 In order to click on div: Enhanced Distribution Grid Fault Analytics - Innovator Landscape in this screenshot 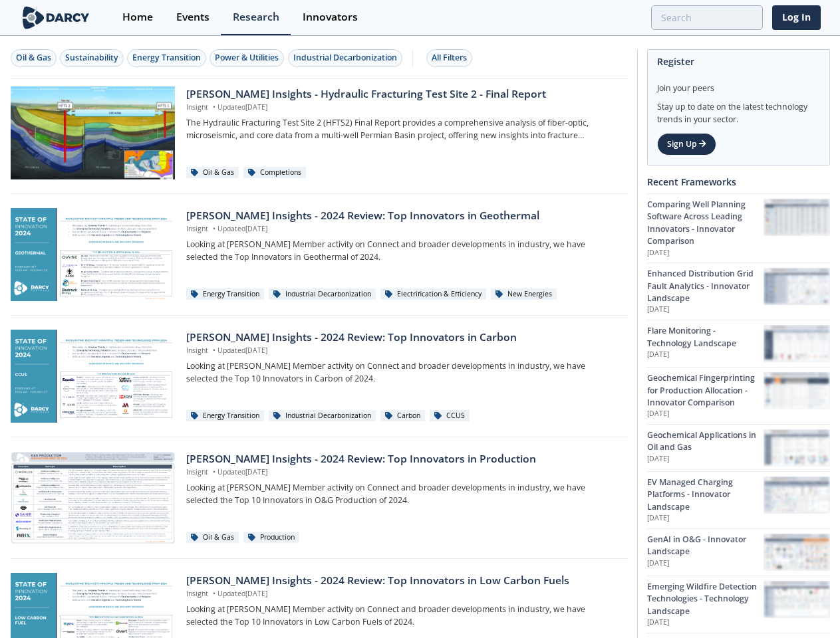, I will do `click(705, 286)`.